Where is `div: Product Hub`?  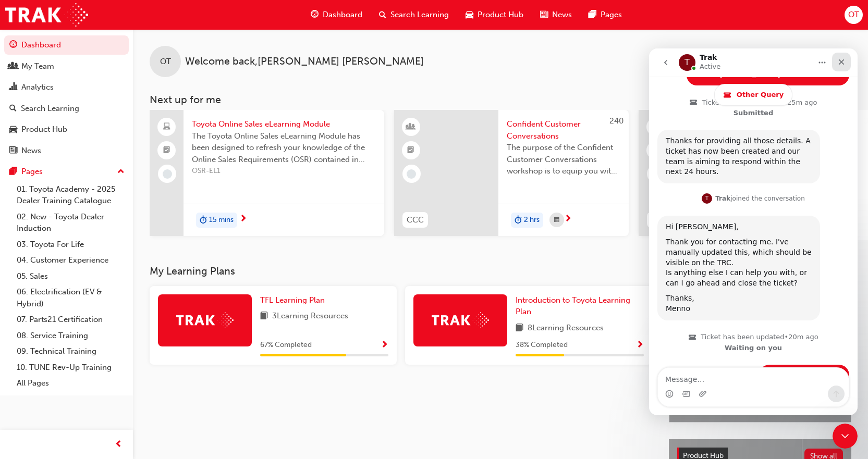
div: Product Hub is located at coordinates (44, 130).